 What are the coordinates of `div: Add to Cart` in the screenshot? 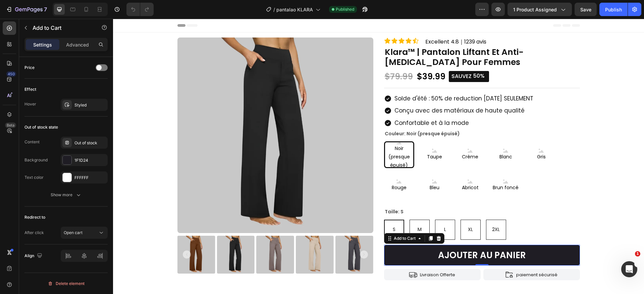 It's located at (291, 220).